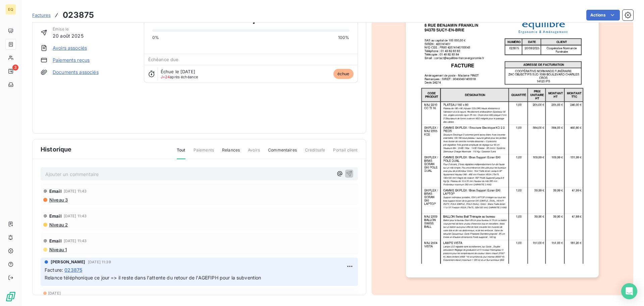  I want to click on span: 3, so click(15, 68).